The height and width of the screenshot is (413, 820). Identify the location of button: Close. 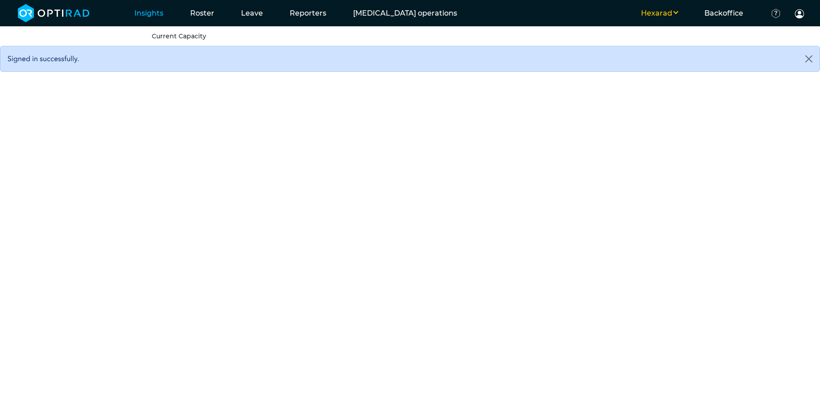
(809, 59).